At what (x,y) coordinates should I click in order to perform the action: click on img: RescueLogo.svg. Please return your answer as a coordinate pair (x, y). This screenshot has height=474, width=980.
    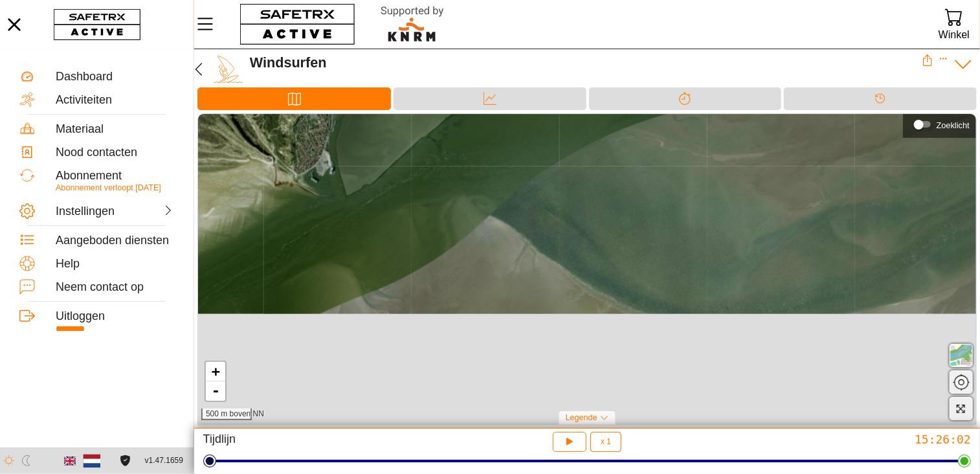
    Looking at the image, I should click on (412, 24).